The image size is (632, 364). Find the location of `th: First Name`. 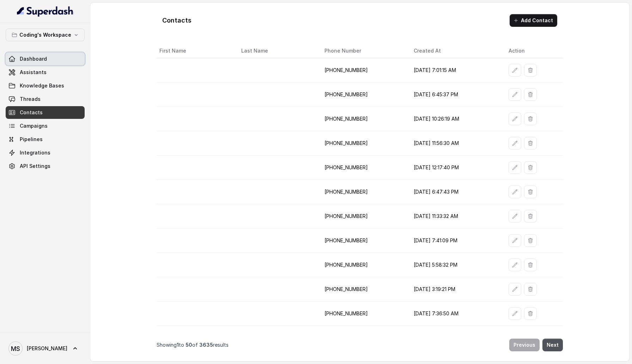

th: First Name is located at coordinates (196, 51).